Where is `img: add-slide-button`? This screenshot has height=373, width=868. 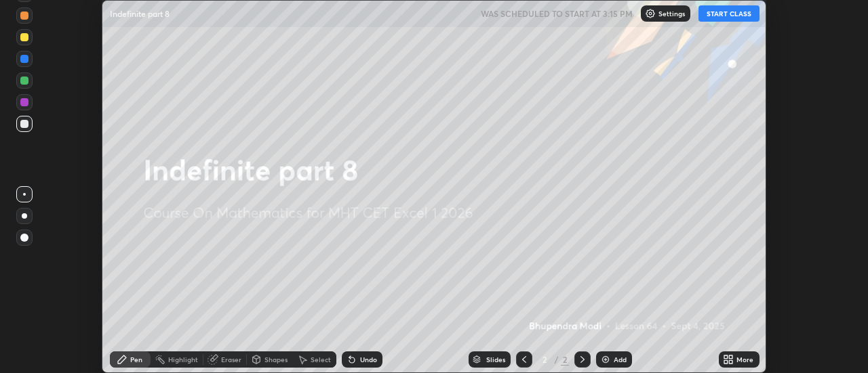
img: add-slide-button is located at coordinates (606, 360).